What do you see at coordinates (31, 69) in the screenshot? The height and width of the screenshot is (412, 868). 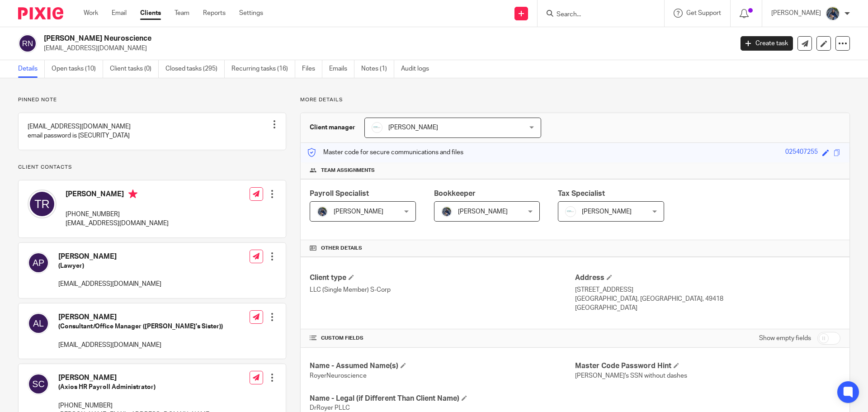 I see `a: Details` at bounding box center [31, 69].